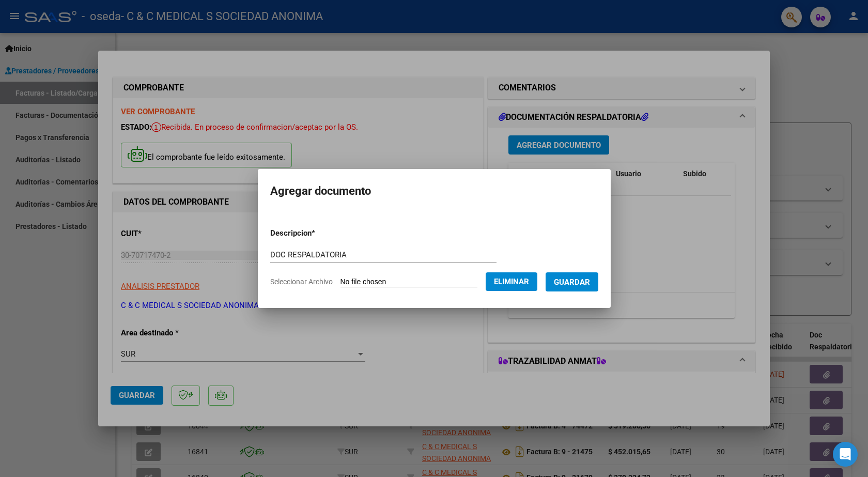 This screenshot has width=868, height=477. I want to click on span: Seleccionar Archivo, so click(301, 282).